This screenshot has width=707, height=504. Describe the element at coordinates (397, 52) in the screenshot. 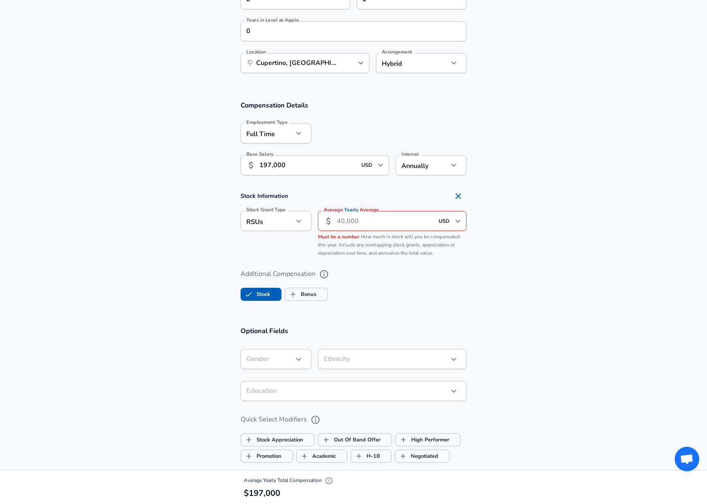

I see `label: Arrangement` at that location.